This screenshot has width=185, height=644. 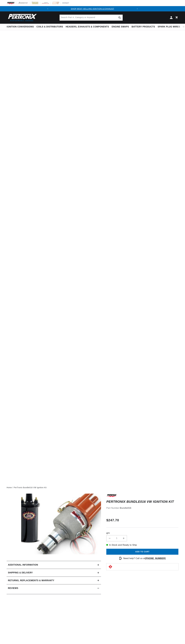 I want to click on img: Pertronix, so click(x=22, y=18).